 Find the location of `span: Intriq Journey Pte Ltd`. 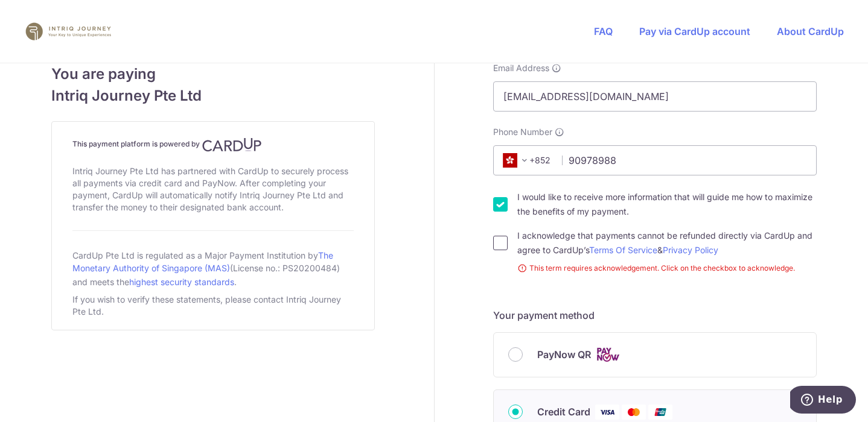

span: Intriq Journey Pte Ltd is located at coordinates (213, 96).